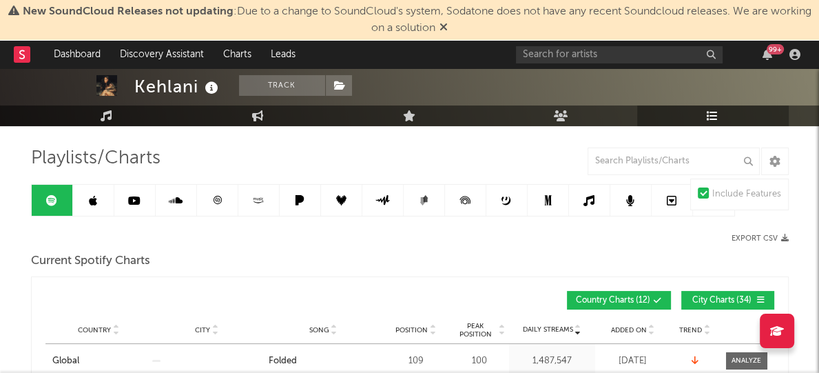 Image resolution: width=819 pixels, height=373 pixels. What do you see at coordinates (629, 330) in the screenshot?
I see `span: Added On` at bounding box center [629, 330].